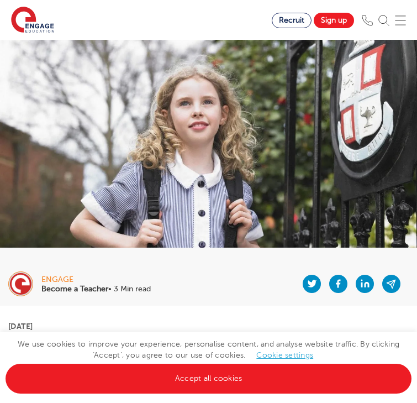 This screenshot has width=417, height=403. What do you see at coordinates (401, 20) in the screenshot?
I see `img: Mobile Menu` at bounding box center [401, 20].